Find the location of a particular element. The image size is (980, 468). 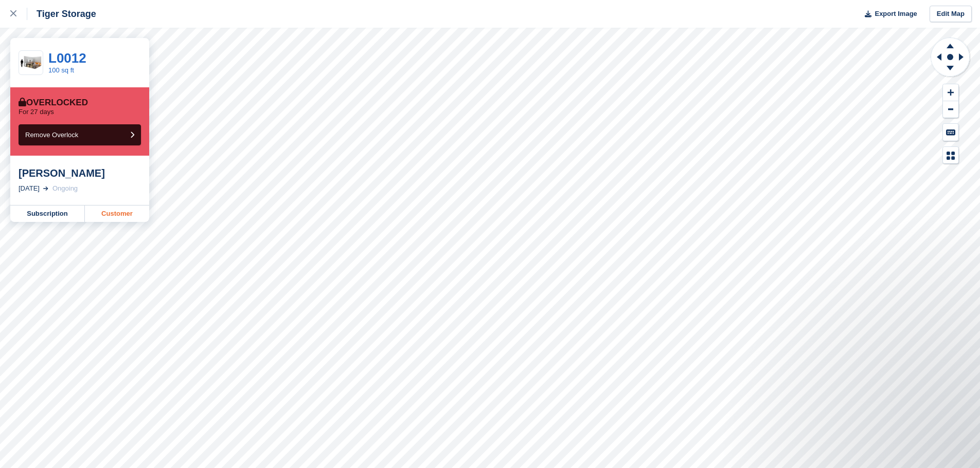

div: Overlocked is located at coordinates (53, 103).